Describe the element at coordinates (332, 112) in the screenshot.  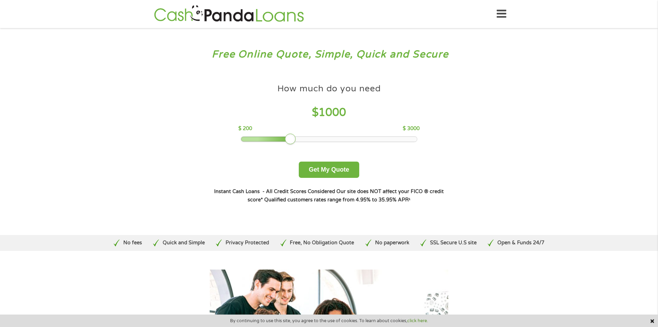
I see `span: 1000` at that location.